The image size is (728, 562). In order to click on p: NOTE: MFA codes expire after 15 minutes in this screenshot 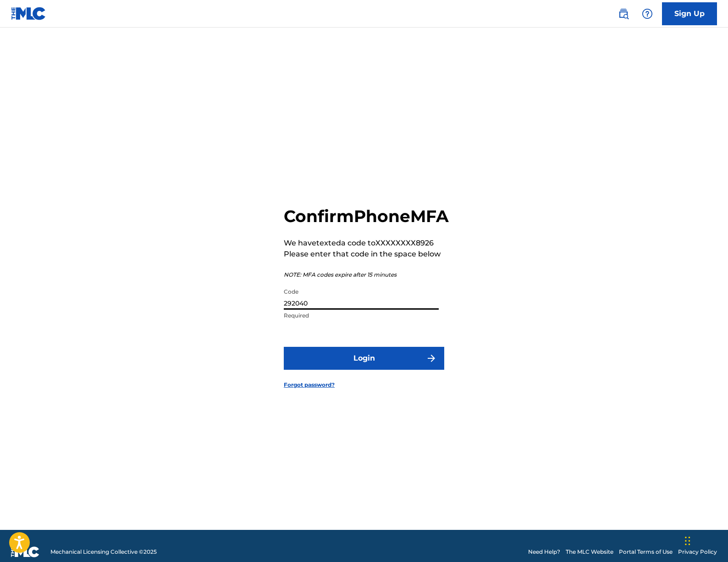, I will do `click(366, 275)`.